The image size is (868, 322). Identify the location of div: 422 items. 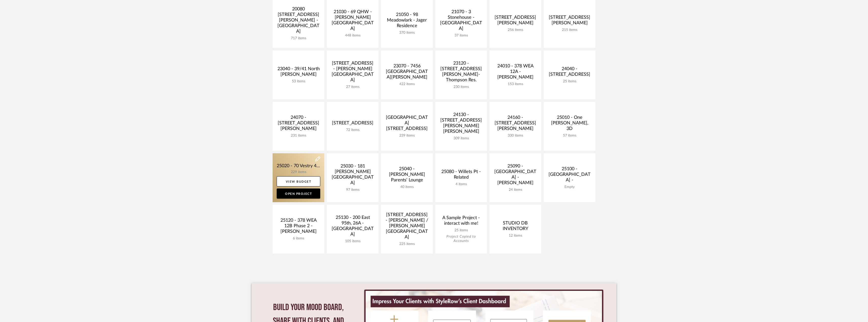
(407, 84).